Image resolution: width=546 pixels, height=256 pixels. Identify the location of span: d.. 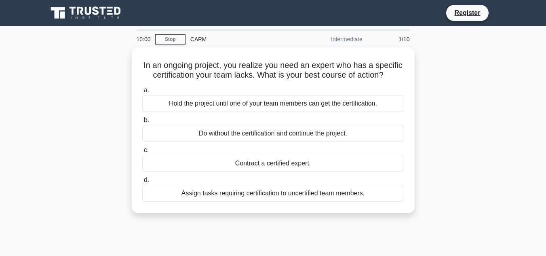
(146, 179).